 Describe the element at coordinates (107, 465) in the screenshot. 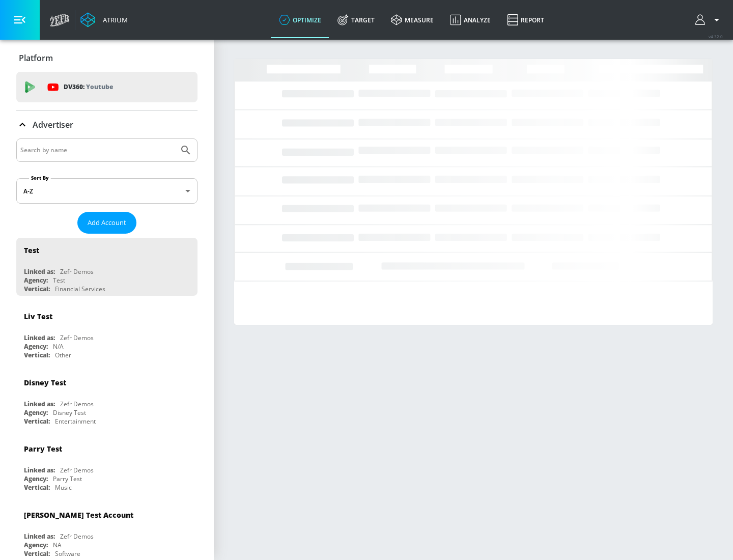

I see `div: Parry TestLinked as:Zefr DemosAgency:Parry TestVertical:Music` at that location.